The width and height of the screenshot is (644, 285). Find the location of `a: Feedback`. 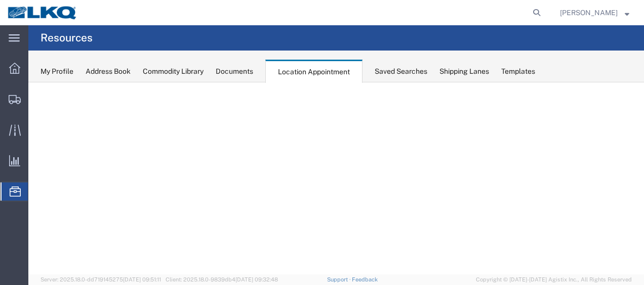

a: Feedback is located at coordinates (364, 280).